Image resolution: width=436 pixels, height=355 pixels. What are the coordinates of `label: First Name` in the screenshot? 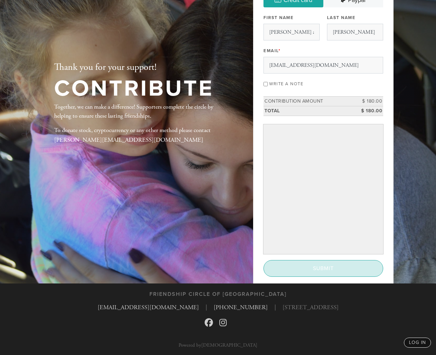 It's located at (279, 18).